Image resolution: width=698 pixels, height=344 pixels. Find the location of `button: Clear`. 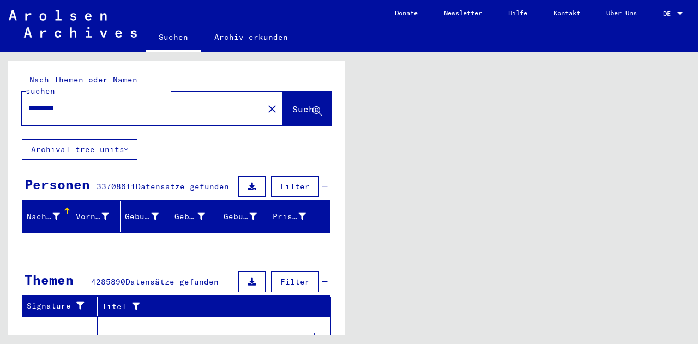

button: Clear is located at coordinates (272, 109).